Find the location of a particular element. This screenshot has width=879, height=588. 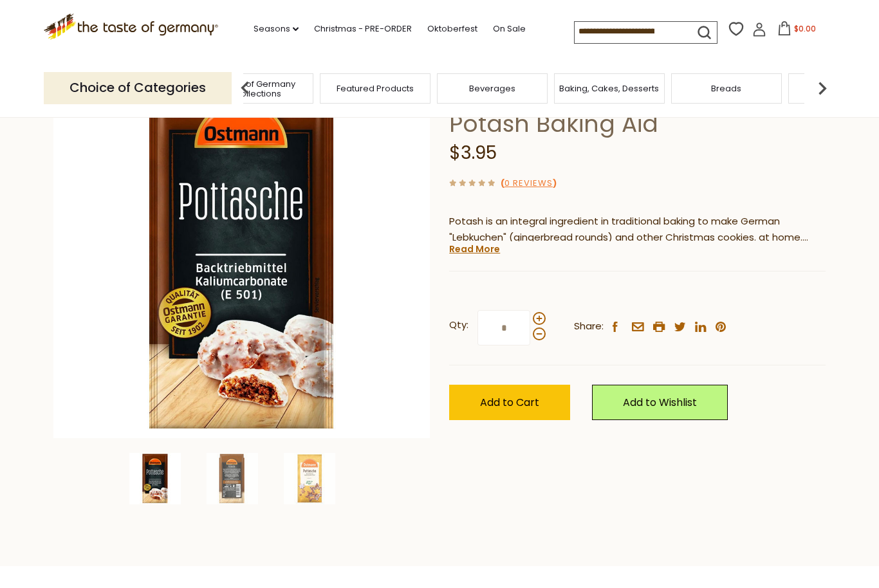

button: Add to Cart is located at coordinates (510, 402).